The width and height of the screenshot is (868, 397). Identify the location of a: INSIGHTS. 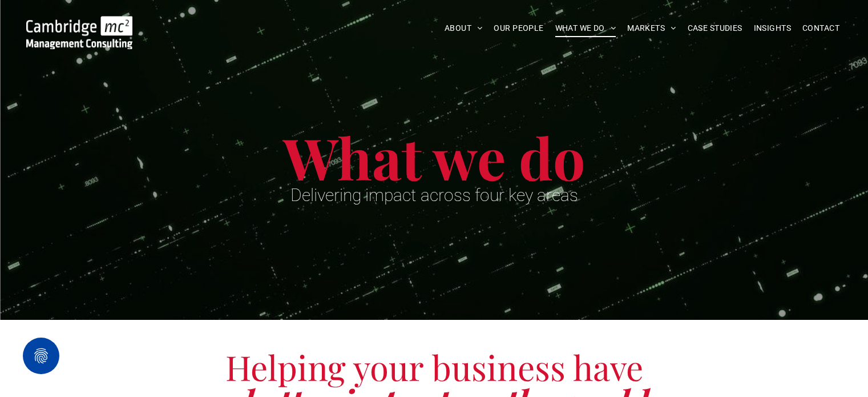
(772, 28).